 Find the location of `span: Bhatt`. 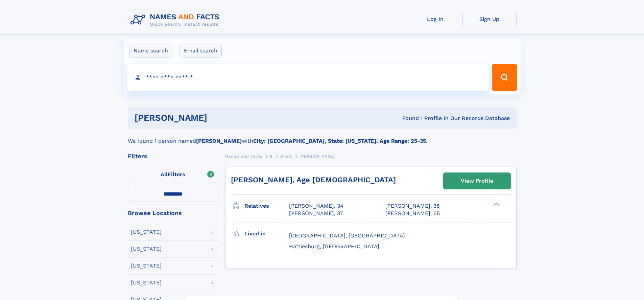

span: Bhatt is located at coordinates (286, 156).